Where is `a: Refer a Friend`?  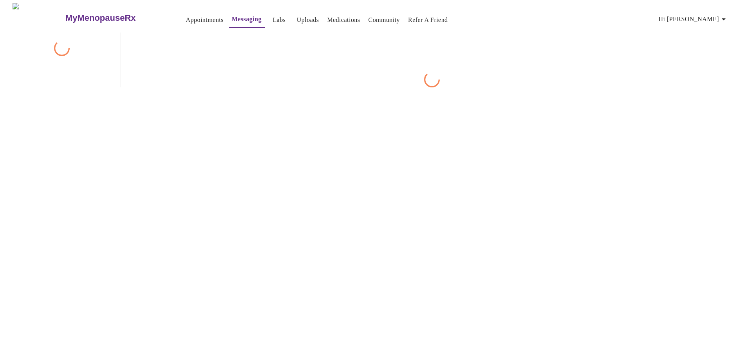
a: Refer a Friend is located at coordinates (428, 20).